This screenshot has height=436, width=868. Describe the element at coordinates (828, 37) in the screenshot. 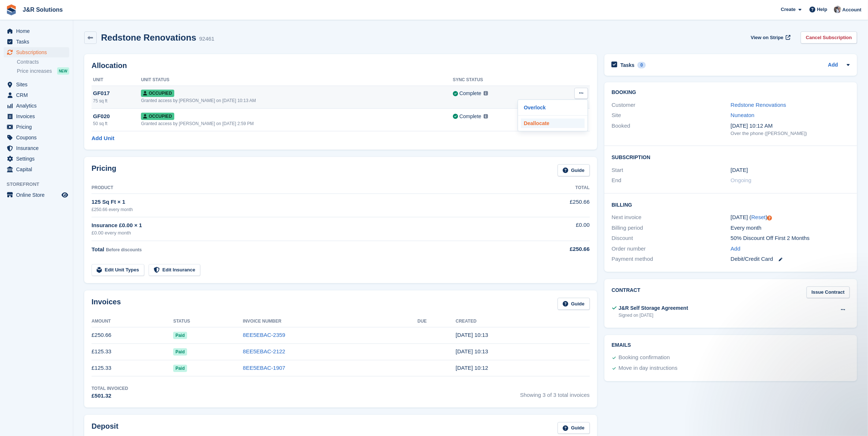

I see `a: Cancel Subscription` at that location.